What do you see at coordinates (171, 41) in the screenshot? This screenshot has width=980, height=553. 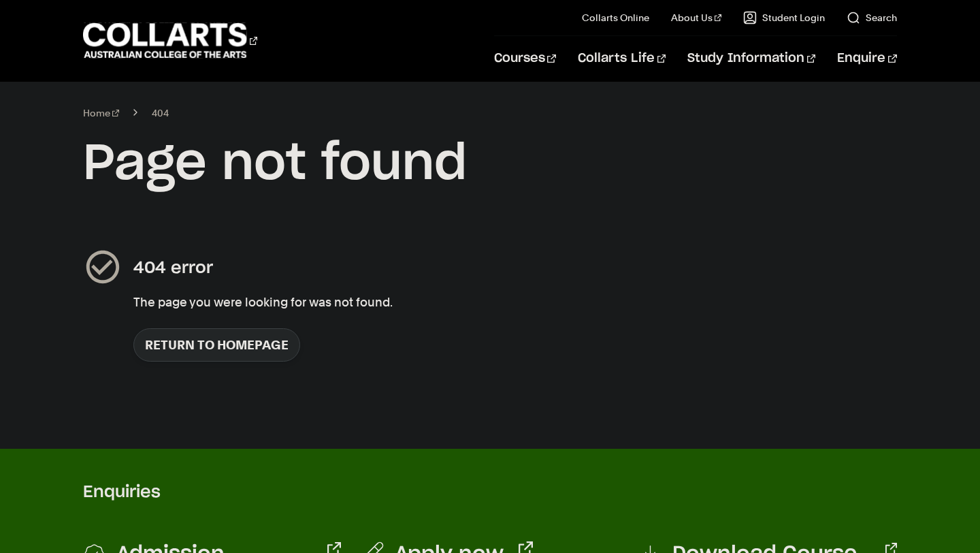 I see `div: Go to homepage` at bounding box center [171, 41].